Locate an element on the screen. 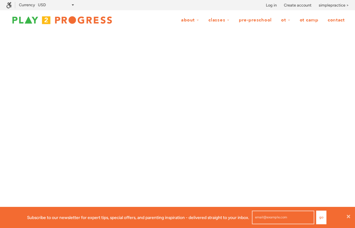 The width and height of the screenshot is (355, 228). a: OT Camp is located at coordinates (309, 20).